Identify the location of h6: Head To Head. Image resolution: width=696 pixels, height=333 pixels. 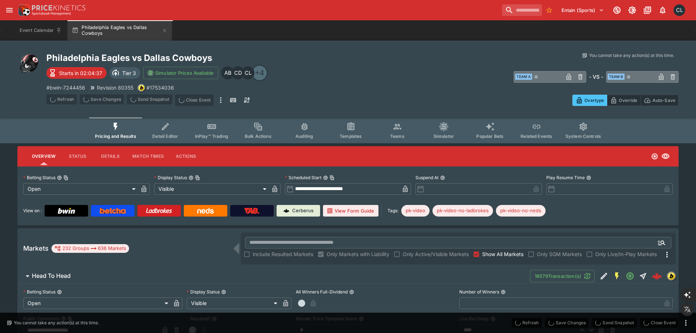
(51, 275).